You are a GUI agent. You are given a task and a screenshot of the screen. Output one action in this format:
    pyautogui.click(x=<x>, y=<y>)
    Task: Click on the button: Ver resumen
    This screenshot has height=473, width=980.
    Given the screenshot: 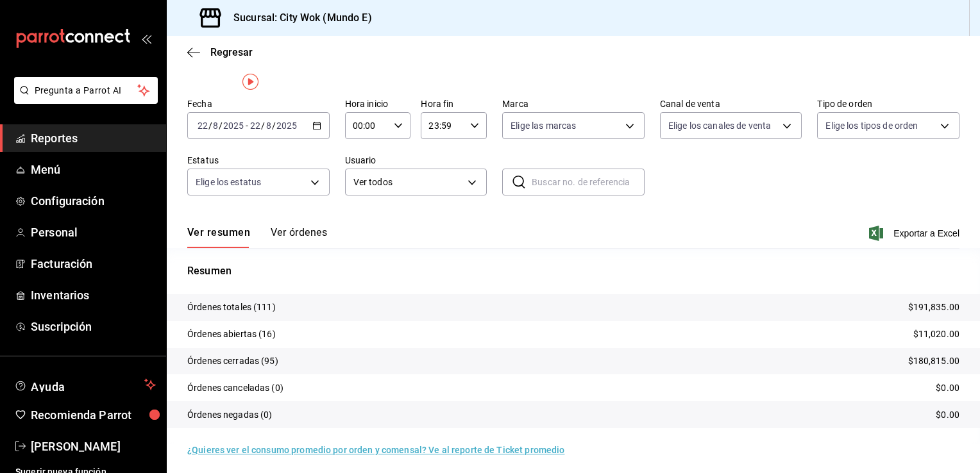 What is the action you would take?
    pyautogui.click(x=219, y=237)
    